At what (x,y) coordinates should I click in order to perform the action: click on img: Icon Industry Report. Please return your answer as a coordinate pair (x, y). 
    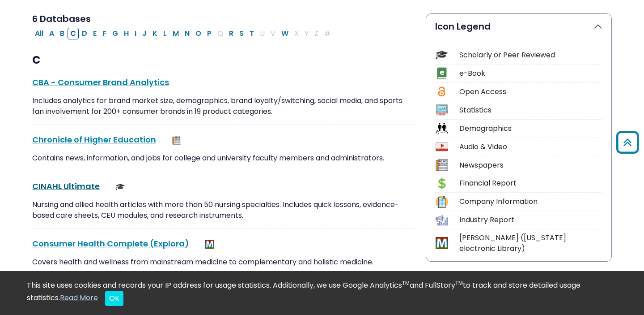
    Looking at the image, I should click on (441, 220).